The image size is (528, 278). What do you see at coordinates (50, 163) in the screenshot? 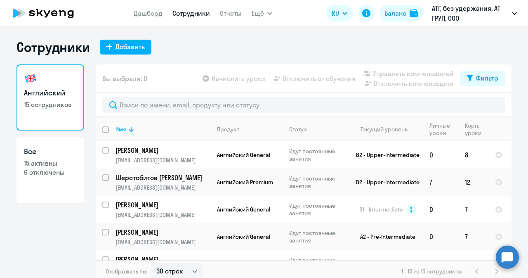
I see `p: 15 активны` at bounding box center [50, 163].